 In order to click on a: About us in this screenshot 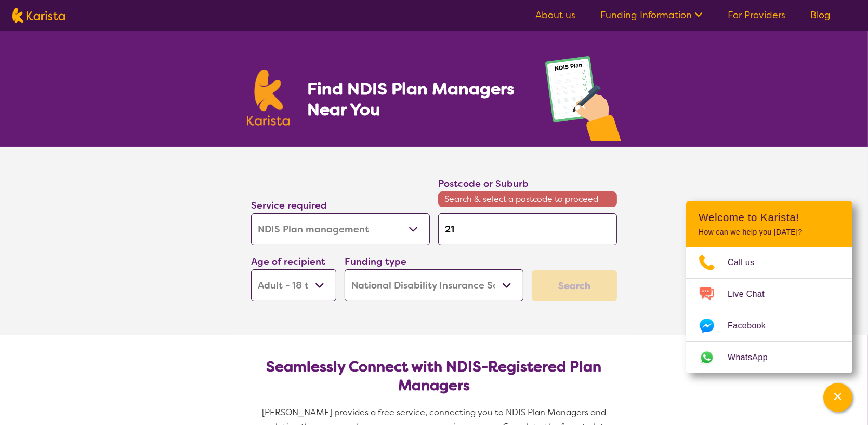, I will do `click(555, 15)`.